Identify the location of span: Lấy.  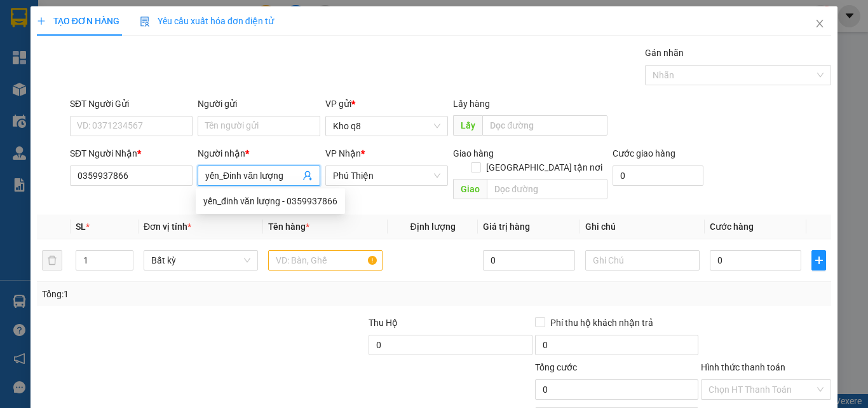
(468, 125).